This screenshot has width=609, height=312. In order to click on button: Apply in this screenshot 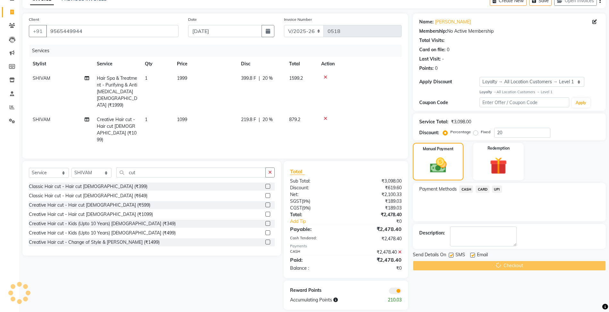, I will do `click(581, 103)`.